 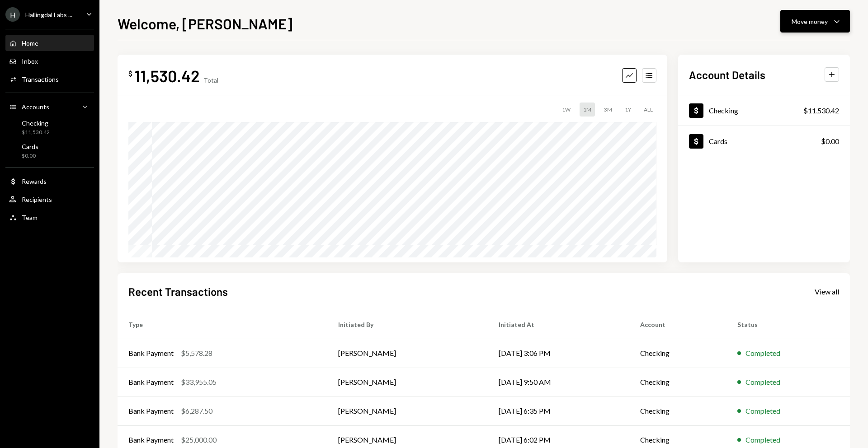 What do you see at coordinates (628, 109) in the screenshot?
I see `div: 1Y` at bounding box center [628, 109].